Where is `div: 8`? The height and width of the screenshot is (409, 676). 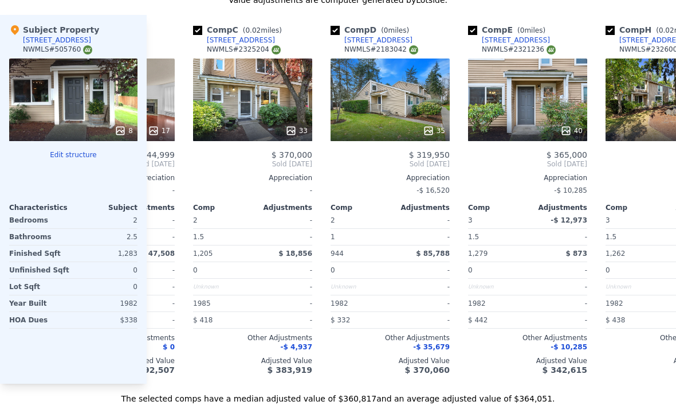
div: 8 is located at coordinates (124, 131).